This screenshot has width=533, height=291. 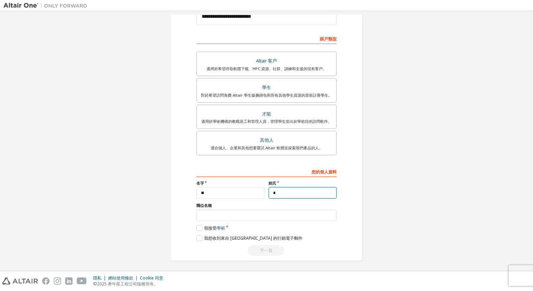 I want to click on img: linkedin.svg, so click(x=69, y=281).